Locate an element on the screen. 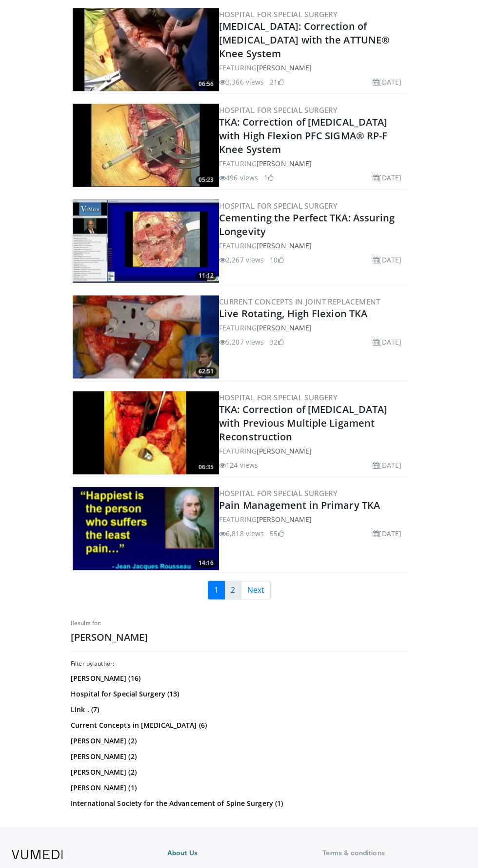 The height and width of the screenshot is (868, 478). a: 05:23 is located at coordinates (146, 145).